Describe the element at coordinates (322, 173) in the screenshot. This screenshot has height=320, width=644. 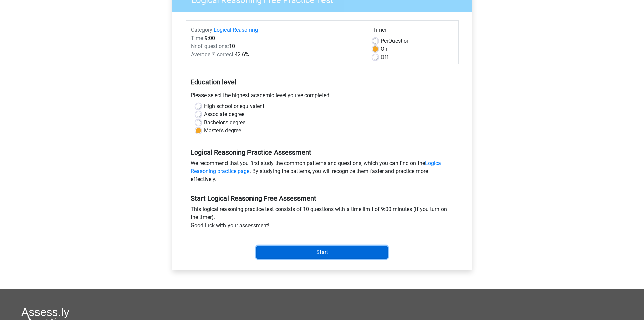
I see `div: We recommend that you first study the common patterns and questions, which you can find on the . ...` at that location.